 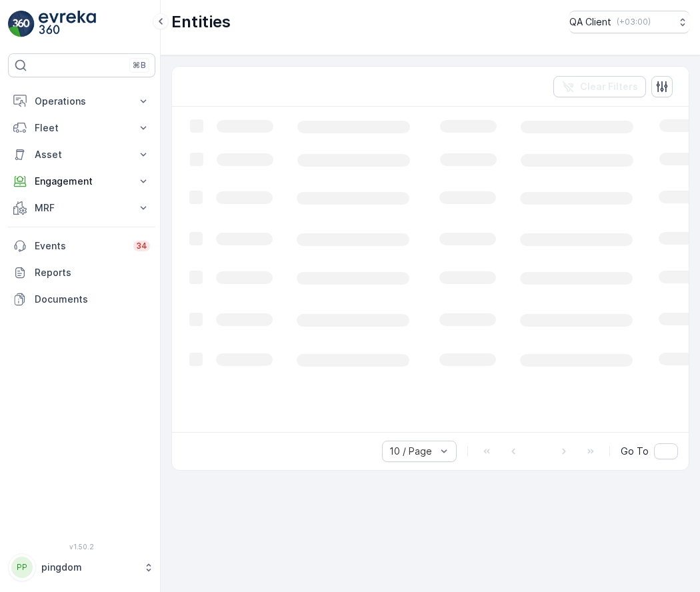 I want to click on p: pingdom, so click(x=89, y=567).